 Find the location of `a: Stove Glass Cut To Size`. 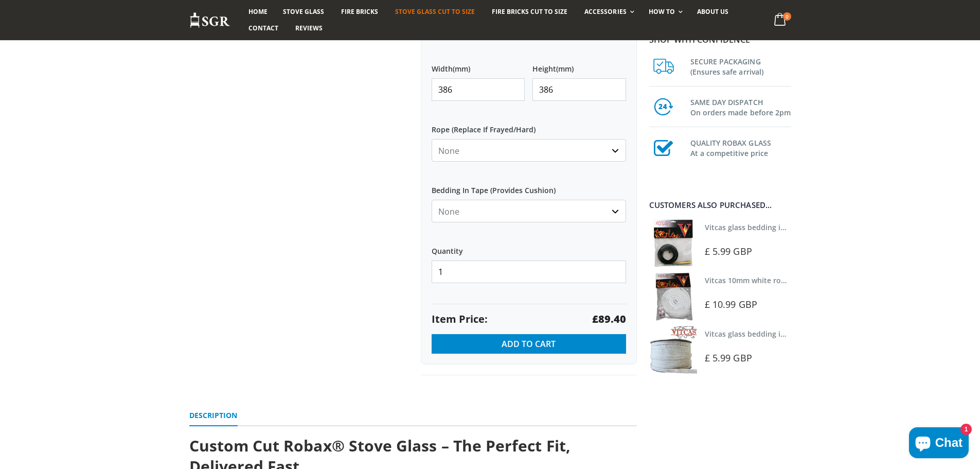

a: Stove Glass Cut To Size is located at coordinates (435, 12).